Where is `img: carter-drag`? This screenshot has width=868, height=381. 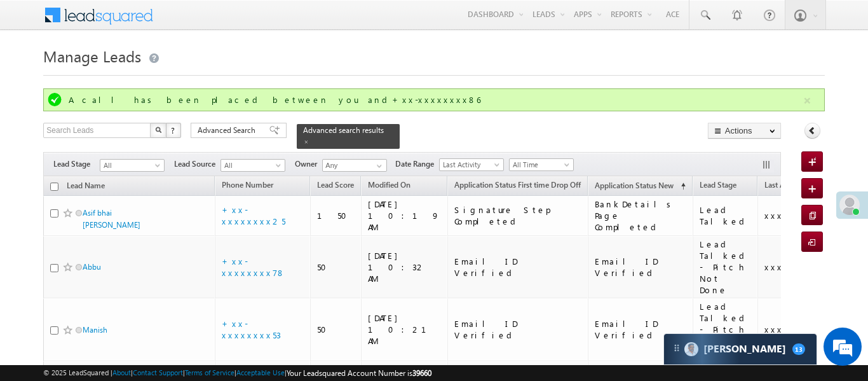
img: carter-drag is located at coordinates (677, 348).